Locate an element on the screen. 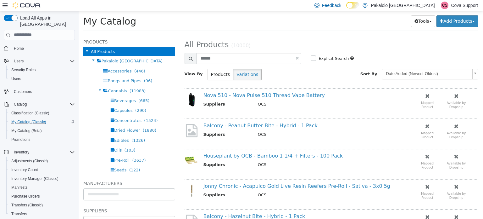 The height and width of the screenshot is (219, 483). a: Transfers is located at coordinates (19, 214).